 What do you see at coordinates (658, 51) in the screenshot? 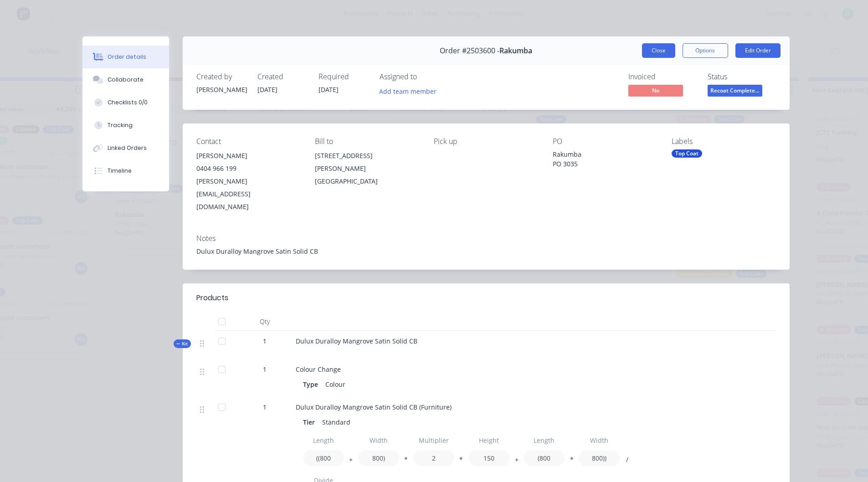
I see `button: Close` at bounding box center [658, 51].